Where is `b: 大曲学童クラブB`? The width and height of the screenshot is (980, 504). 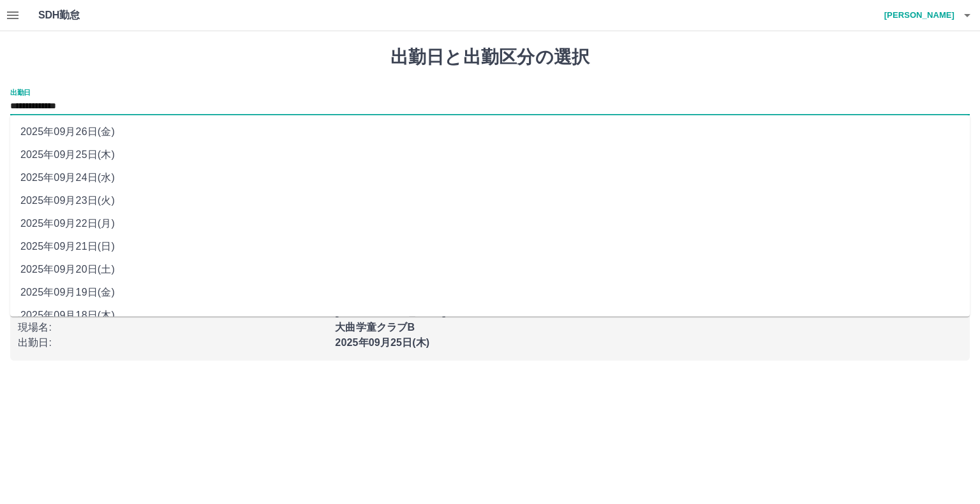
b: 大曲学童クラブB is located at coordinates (374, 327).